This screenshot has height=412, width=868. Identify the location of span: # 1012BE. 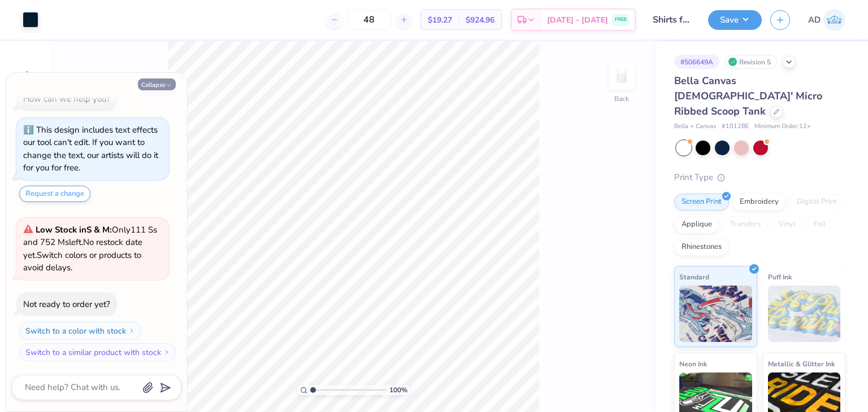
(735, 127).